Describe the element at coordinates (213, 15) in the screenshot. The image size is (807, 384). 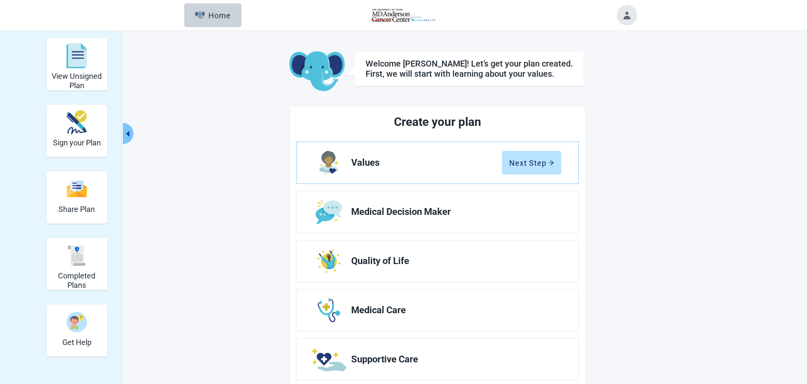
I see `button: ElephantHome` at that location.